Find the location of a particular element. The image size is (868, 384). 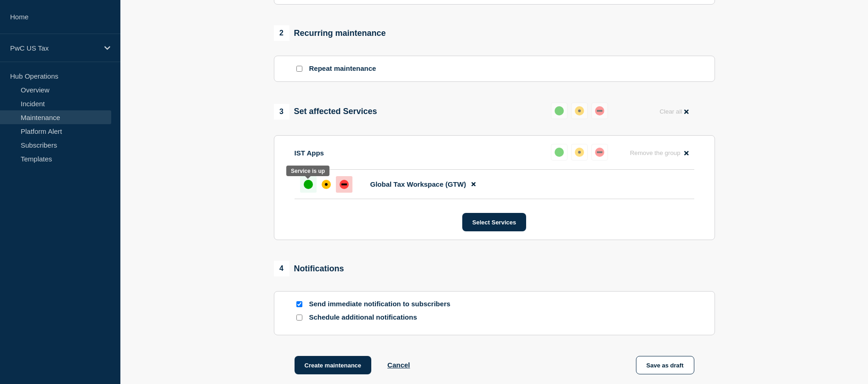

div: Set affected Services is located at coordinates (325, 112).